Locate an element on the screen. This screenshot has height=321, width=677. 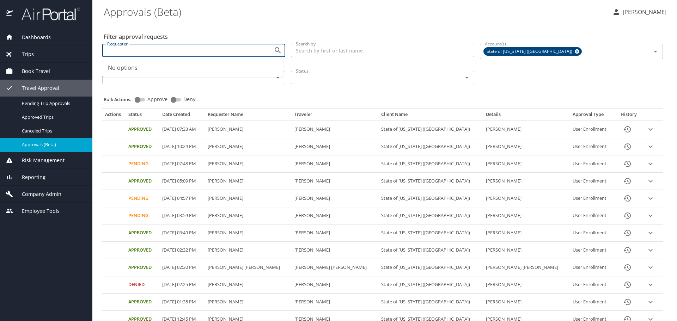
span: Dashboards is located at coordinates (32, 37).